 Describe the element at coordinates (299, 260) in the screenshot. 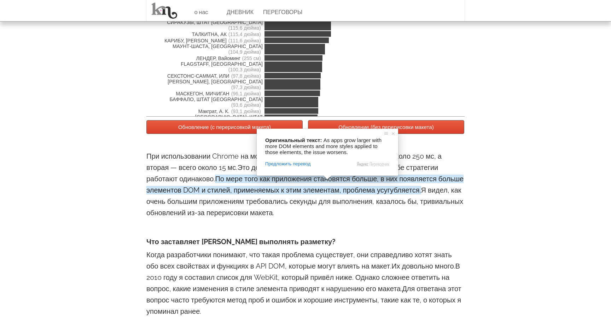

I see `ya-tr-span: Когда разработчики понимают, что такая проблема существует, они справедливо хотят знать обо всех ...` at that location.